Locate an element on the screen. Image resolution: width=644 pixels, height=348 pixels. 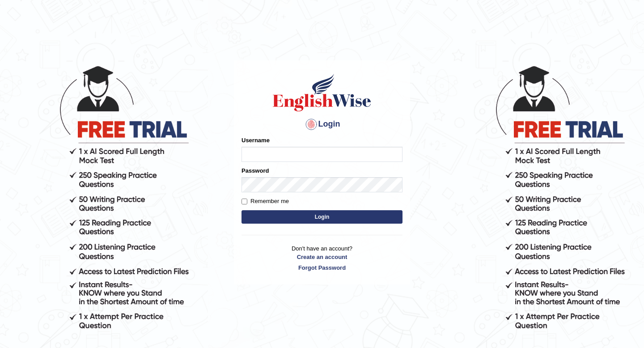
label: Remember me is located at coordinates (265, 202).